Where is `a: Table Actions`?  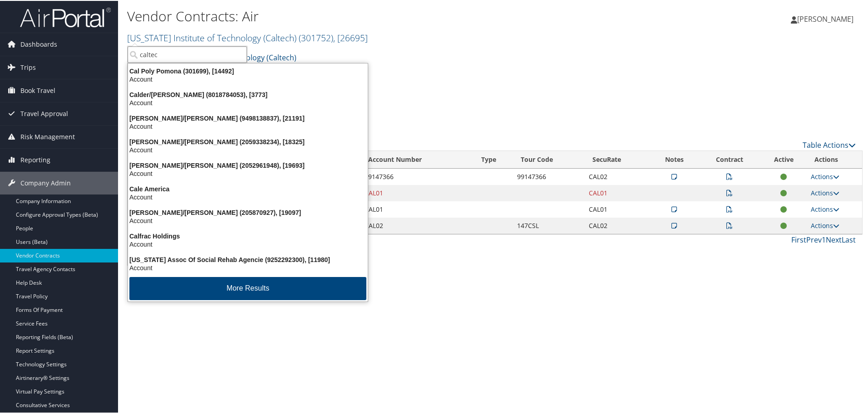
a: Table Actions is located at coordinates (829, 144).